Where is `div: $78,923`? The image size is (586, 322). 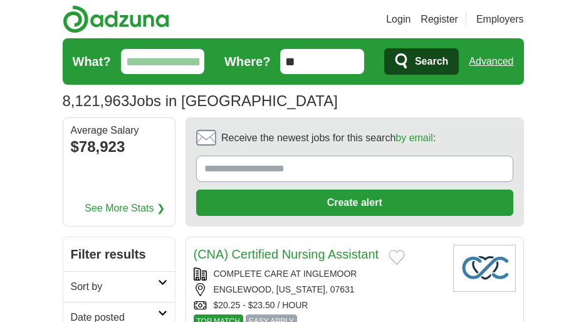
div: $78,923 is located at coordinates (119, 147).